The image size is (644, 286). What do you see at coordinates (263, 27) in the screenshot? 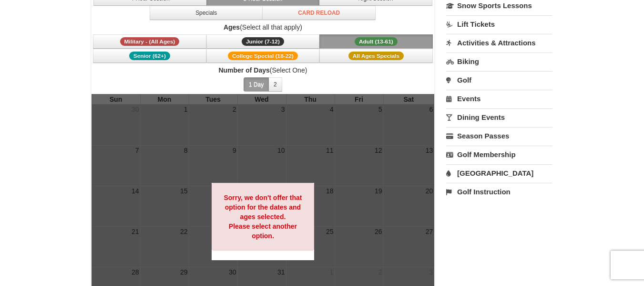
I see `label: (Select all that apply)` at bounding box center [263, 27].